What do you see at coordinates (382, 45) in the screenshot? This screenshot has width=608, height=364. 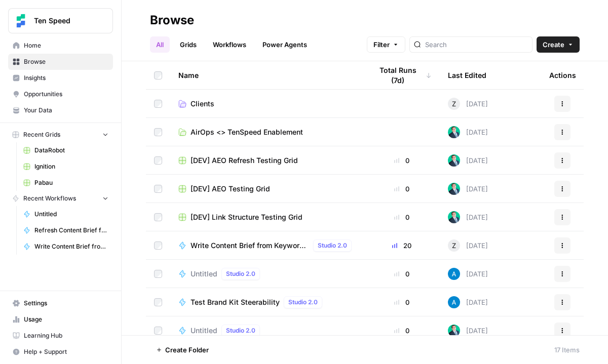 I see `span: Filter` at bounding box center [382, 45].